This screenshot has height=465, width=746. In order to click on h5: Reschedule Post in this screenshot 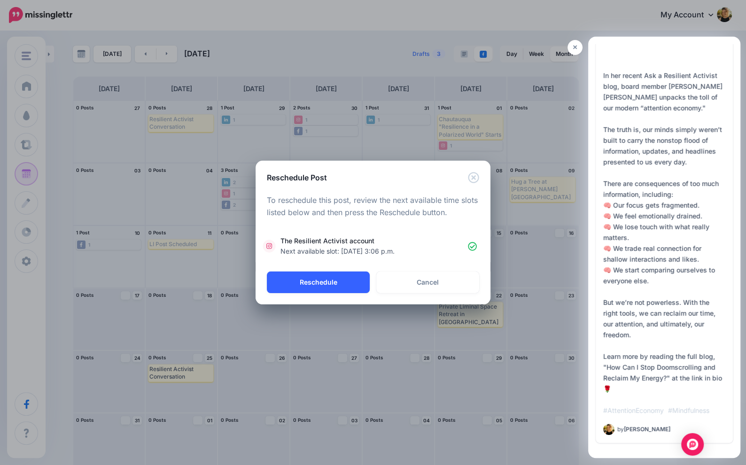, I will do `click(297, 177)`.